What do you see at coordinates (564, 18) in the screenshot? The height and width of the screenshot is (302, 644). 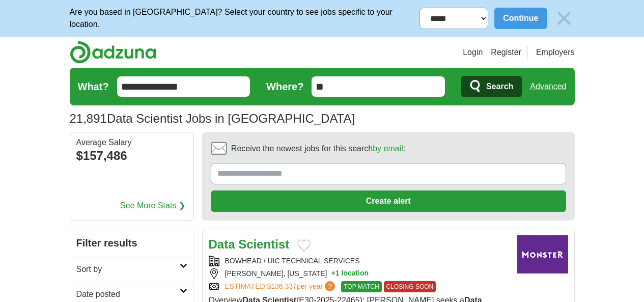 I see `img: icon_close_no_bg.svg` at bounding box center [564, 18].